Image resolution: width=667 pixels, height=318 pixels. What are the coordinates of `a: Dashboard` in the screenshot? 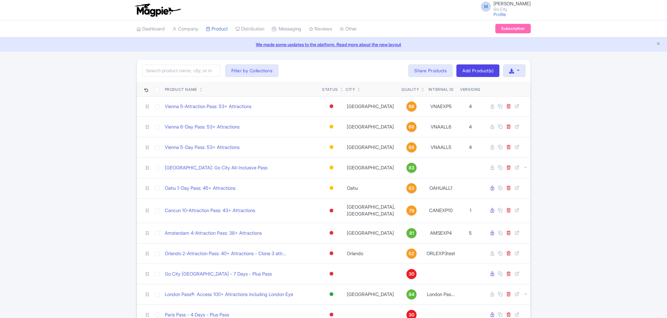 It's located at (151, 29).